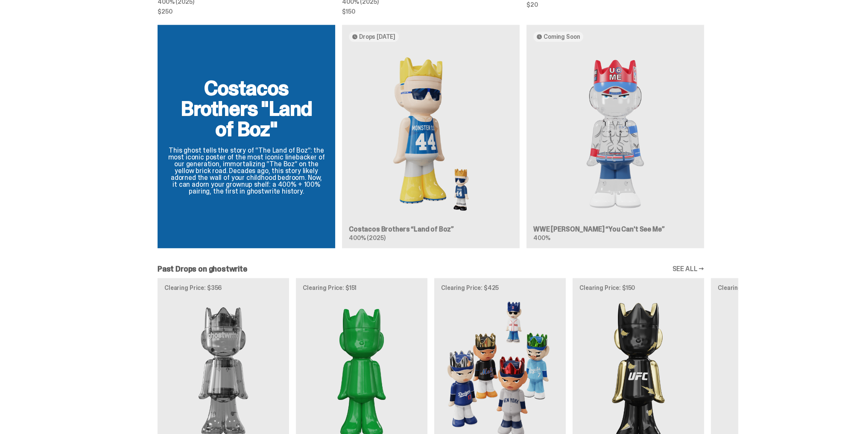 The height and width of the screenshot is (434, 868). Describe the element at coordinates (431, 229) in the screenshot. I see `h3: Costacos Brothers “Land of Boz”` at that location.